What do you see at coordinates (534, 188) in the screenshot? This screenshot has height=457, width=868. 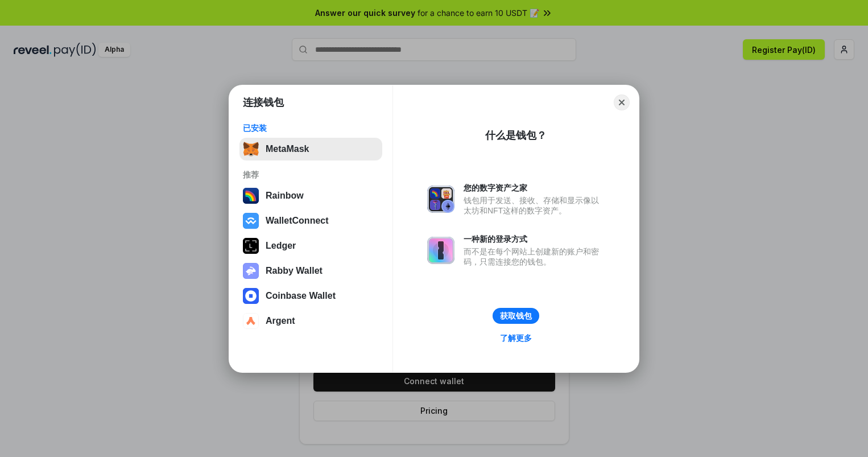 I see `div: 您的数字资产之家` at bounding box center [534, 188].